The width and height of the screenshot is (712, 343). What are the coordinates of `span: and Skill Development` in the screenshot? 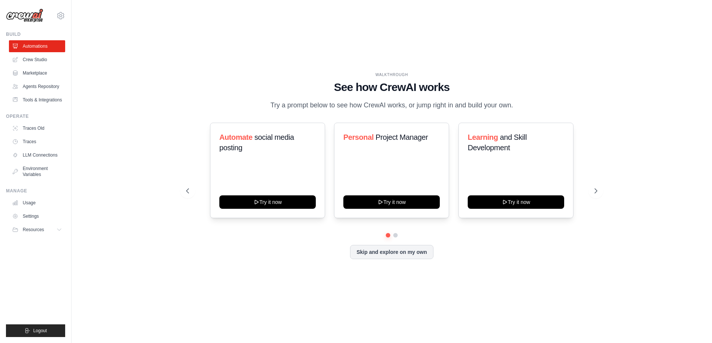 It's located at (497, 142).